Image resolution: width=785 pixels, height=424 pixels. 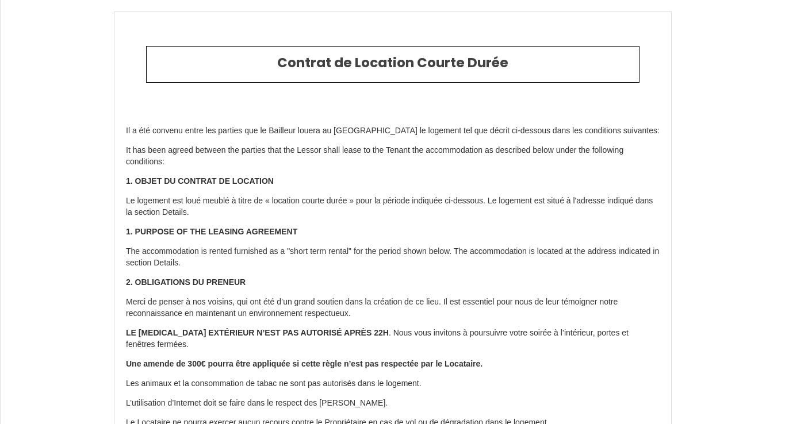 I want to click on p: Le logement est loué meublé à titre de « location courte durée » pour la période indiquée ci-dess..., so click(x=393, y=207).